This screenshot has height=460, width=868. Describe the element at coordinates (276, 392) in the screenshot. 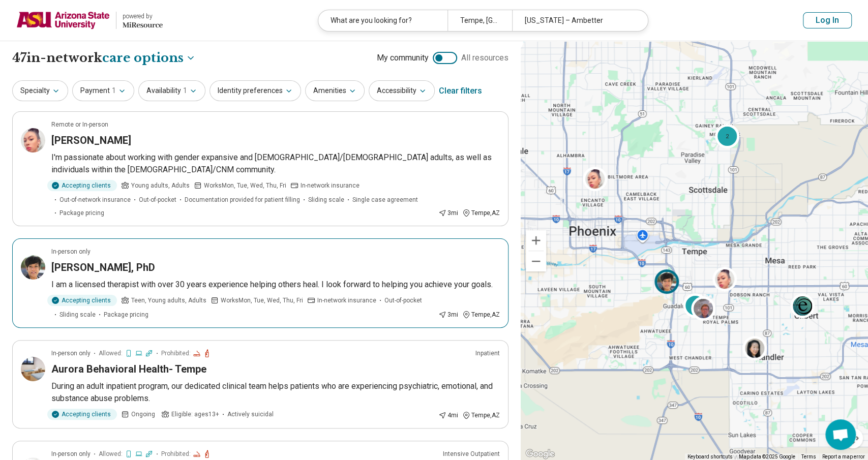

I see `p: During an adult inpatient program, our dedicated clinical team helps patients who are experiencin...` at that location.